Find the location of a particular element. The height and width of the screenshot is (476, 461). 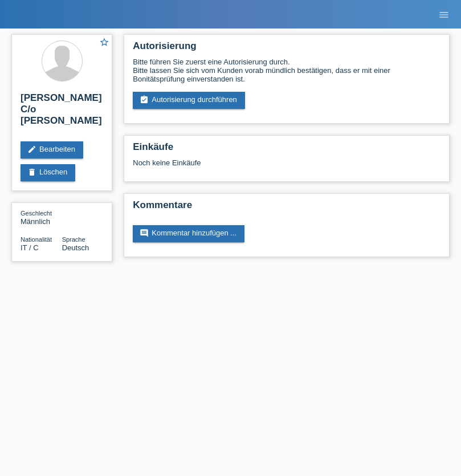

span: Sprache is located at coordinates (74, 239).